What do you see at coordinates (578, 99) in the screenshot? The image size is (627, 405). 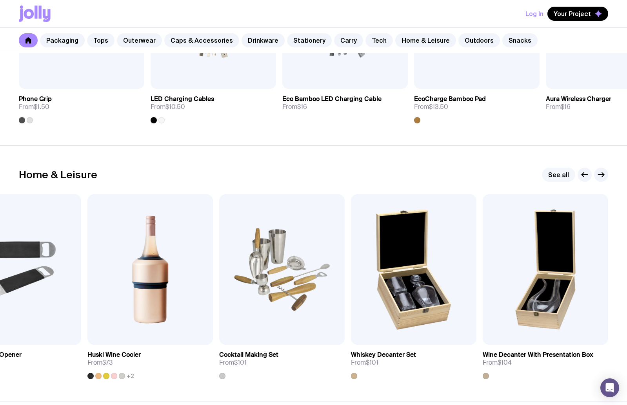 I see `h3: Aura Wireless Charger` at bounding box center [578, 99].